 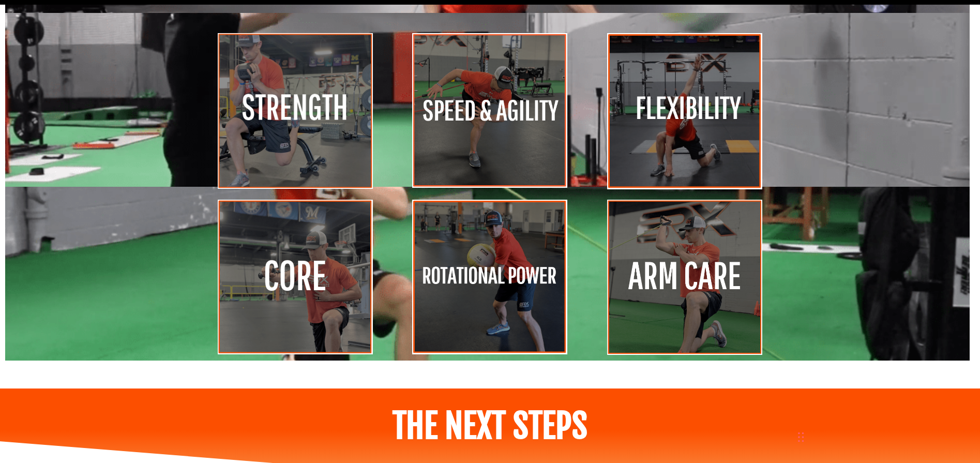 I want to click on img: Strength-large, so click(x=295, y=110).